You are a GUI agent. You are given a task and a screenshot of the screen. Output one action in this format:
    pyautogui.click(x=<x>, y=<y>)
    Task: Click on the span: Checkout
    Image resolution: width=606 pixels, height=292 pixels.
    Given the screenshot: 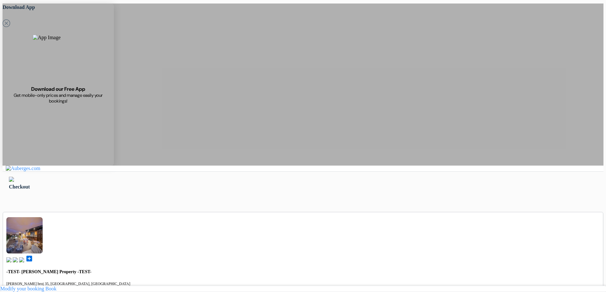 What is the action you would take?
    pyautogui.click(x=19, y=186)
    